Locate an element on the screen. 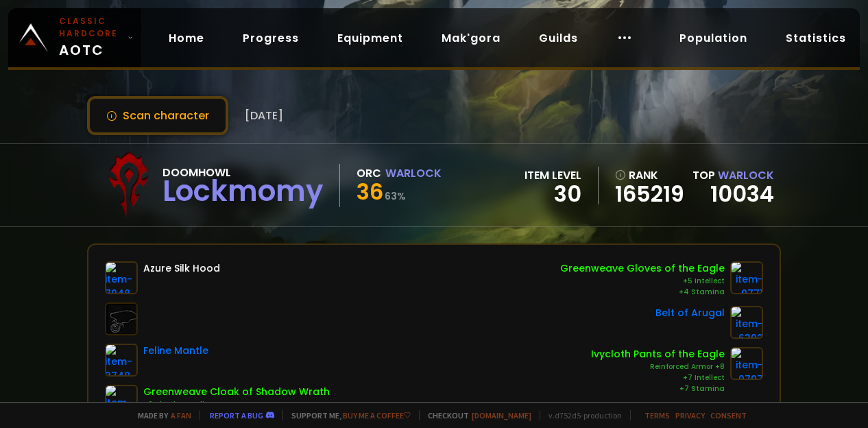  a: Terms is located at coordinates (657, 415).